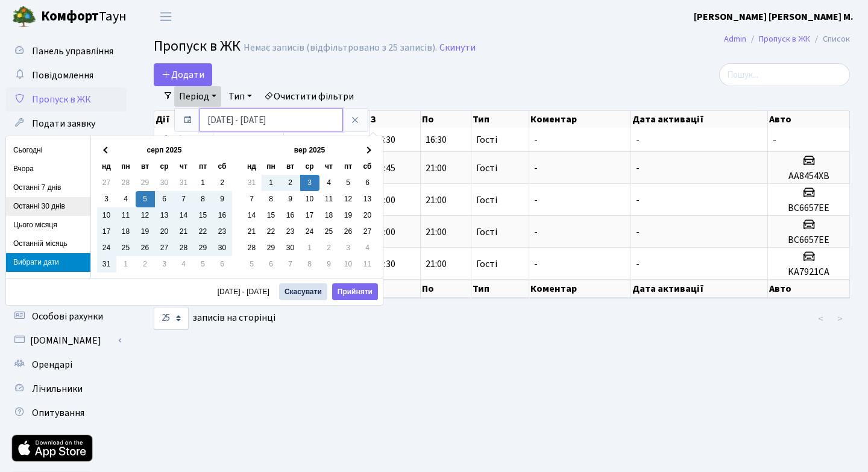 The width and height of the screenshot is (868, 472). What do you see at coordinates (240, 96) in the screenshot?
I see `a: Тип` at bounding box center [240, 96].